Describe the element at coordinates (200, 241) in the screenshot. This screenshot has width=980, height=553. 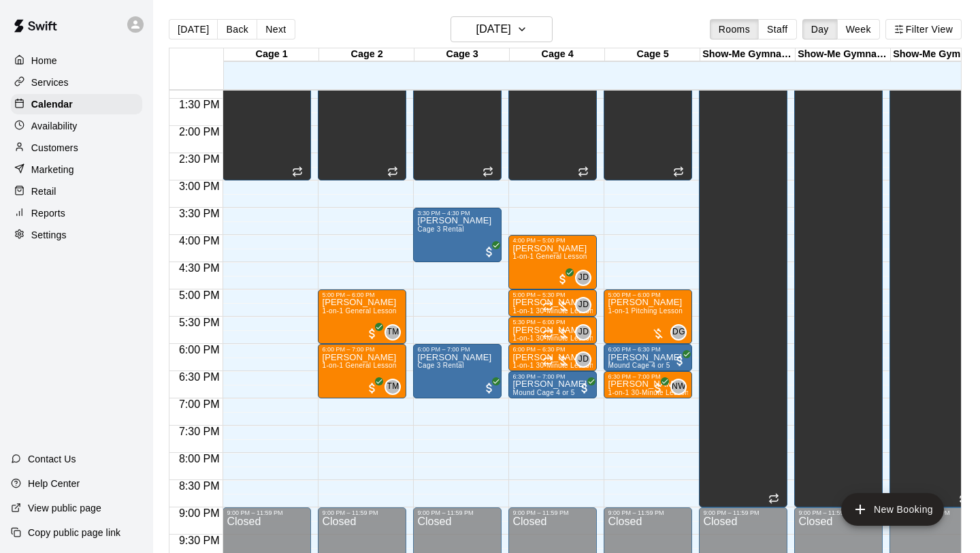
I see `span: 4:00 PM` at that location.